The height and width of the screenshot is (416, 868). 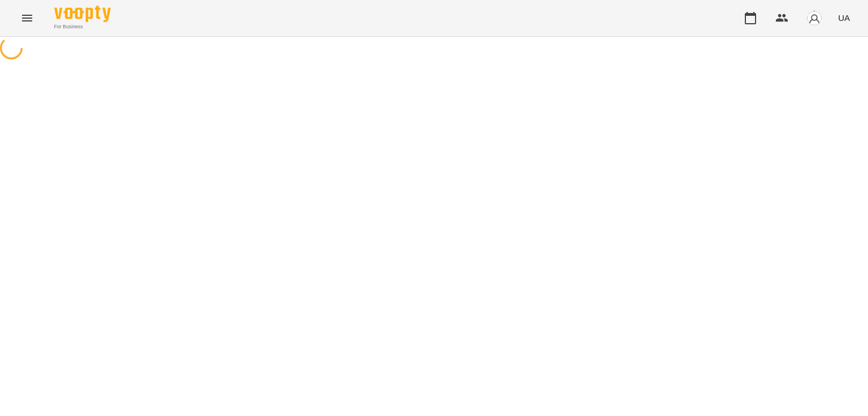 What do you see at coordinates (82, 27) in the screenshot?
I see `span: For Business` at bounding box center [82, 27].